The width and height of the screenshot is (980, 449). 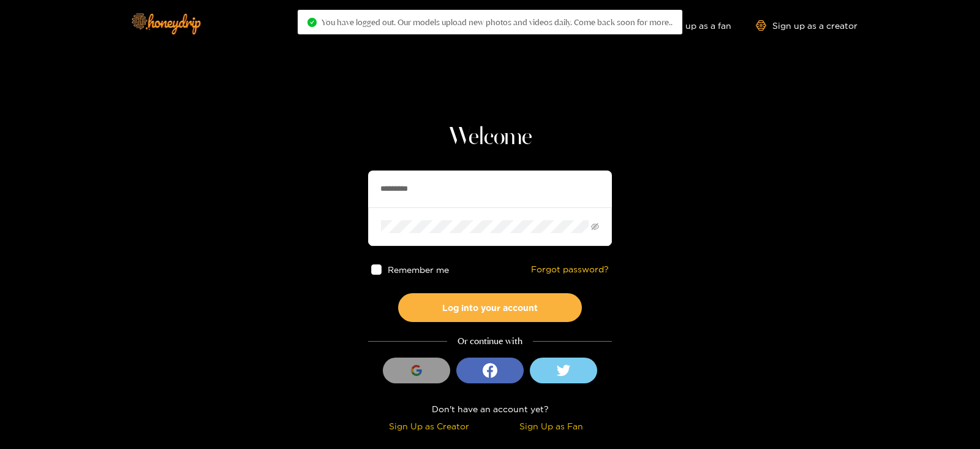 I want to click on div: Don't have an account yet?, so click(x=490, y=408).